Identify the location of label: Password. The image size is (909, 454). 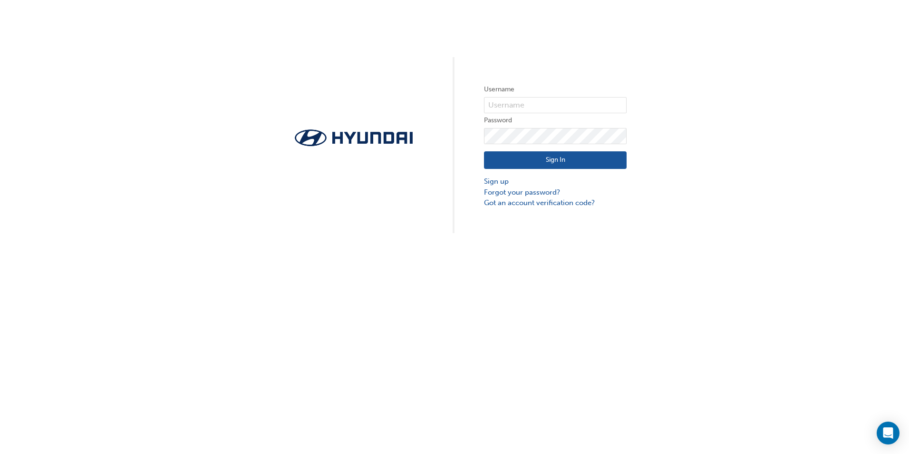
(555, 120).